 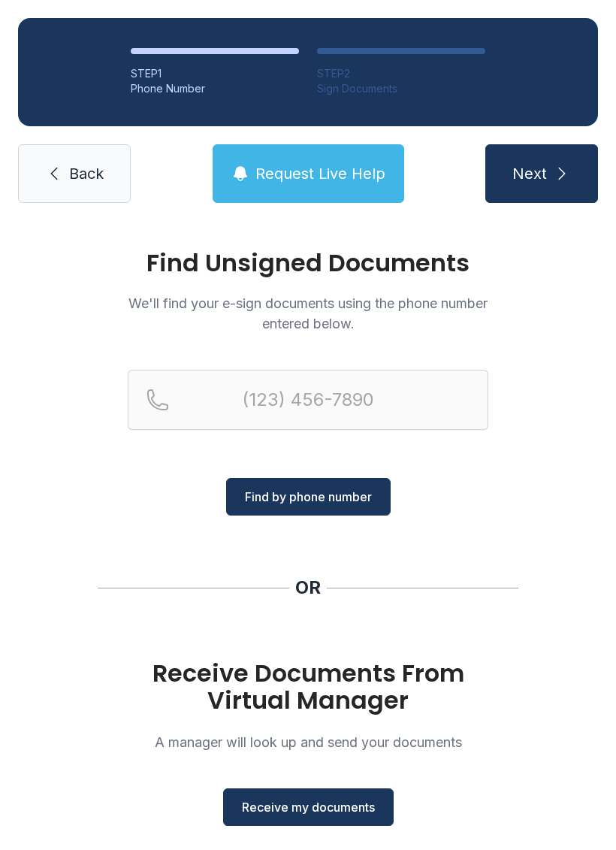 What do you see at coordinates (308, 497) in the screenshot?
I see `span: Find by phone number` at bounding box center [308, 497].